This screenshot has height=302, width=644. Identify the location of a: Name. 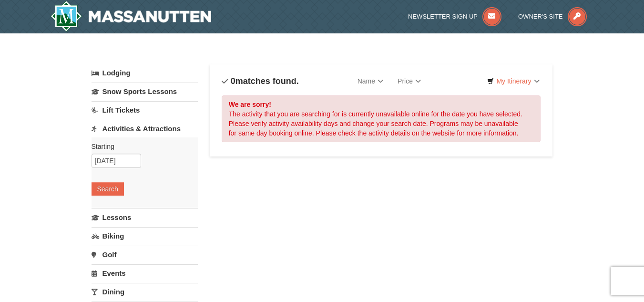
(371, 81).